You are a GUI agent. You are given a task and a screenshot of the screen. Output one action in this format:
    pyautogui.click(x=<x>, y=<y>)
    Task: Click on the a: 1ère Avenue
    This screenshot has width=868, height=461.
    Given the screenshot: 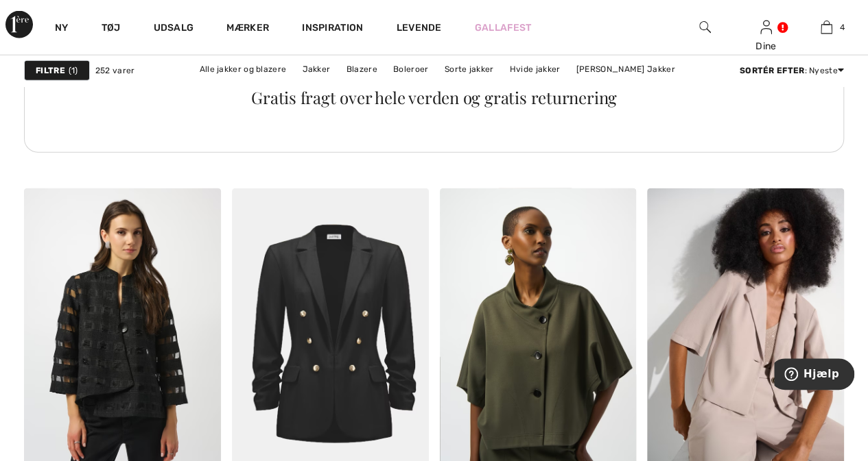 What is the action you would take?
    pyautogui.click(x=19, y=25)
    